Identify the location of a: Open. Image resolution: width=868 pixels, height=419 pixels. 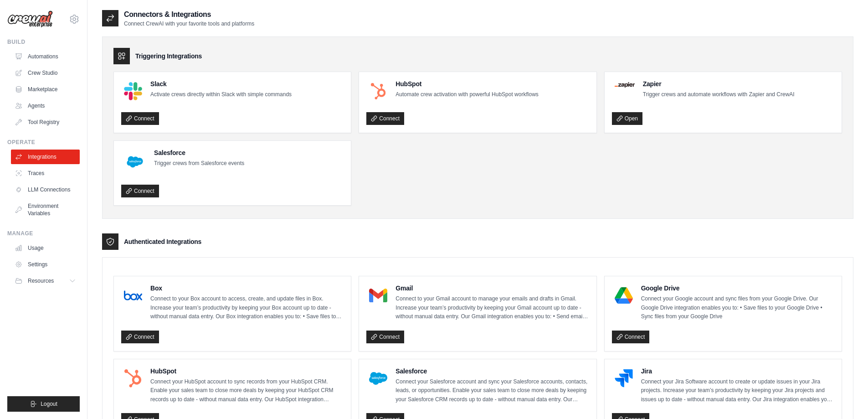
(627, 118).